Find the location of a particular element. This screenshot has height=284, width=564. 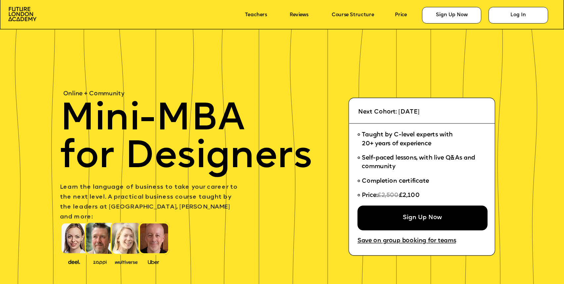

span: Learn the language of business to take your career to the next level. A practical business course... is located at coordinates (150, 202).